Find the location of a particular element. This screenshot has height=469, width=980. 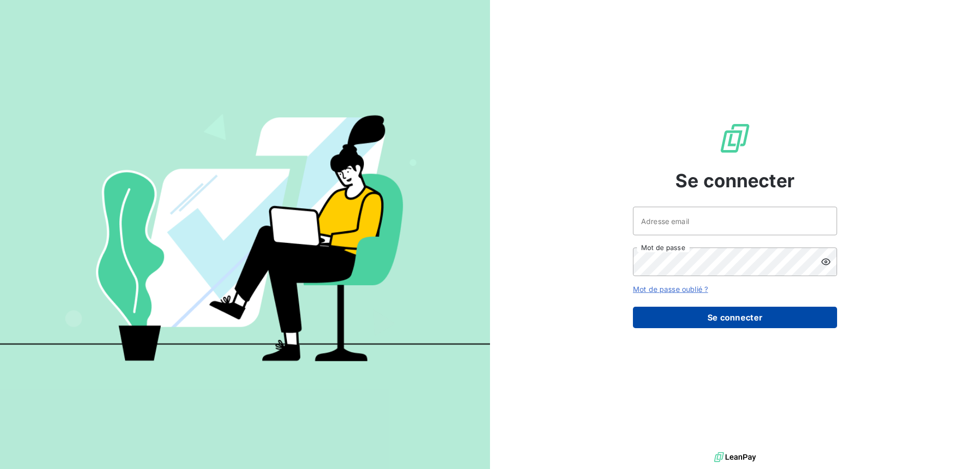

a: Mot de passe oublié ? is located at coordinates (670, 289).